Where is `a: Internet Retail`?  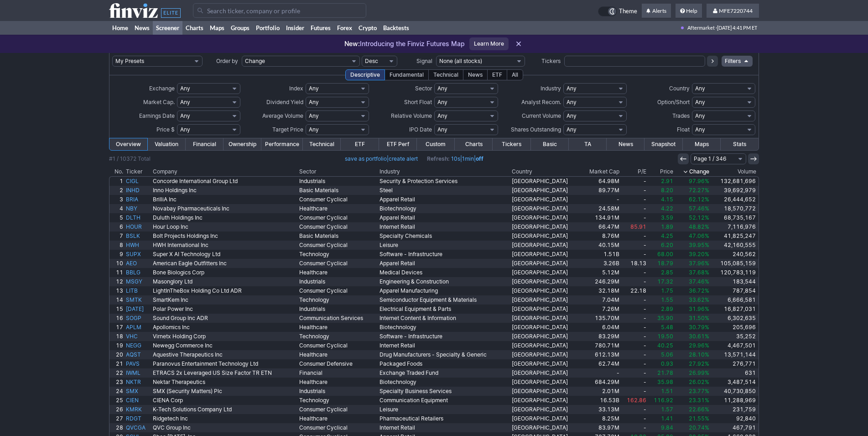 a: Internet Retail is located at coordinates (444, 227).